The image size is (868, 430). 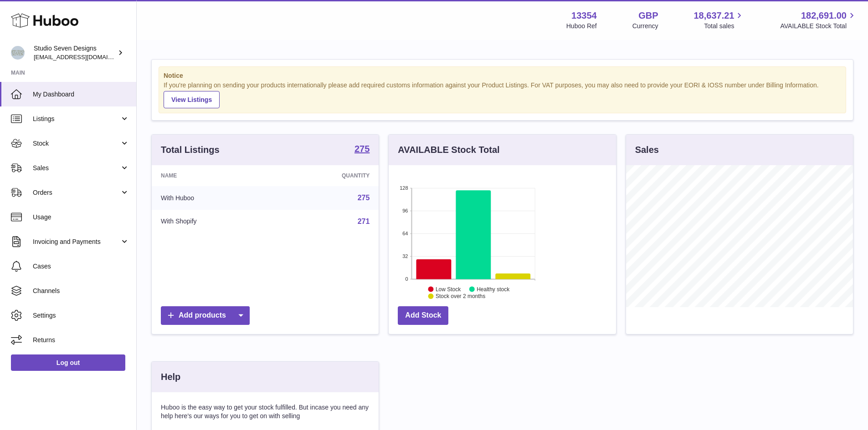 I want to click on text: Stock over 2 months, so click(x=460, y=296).